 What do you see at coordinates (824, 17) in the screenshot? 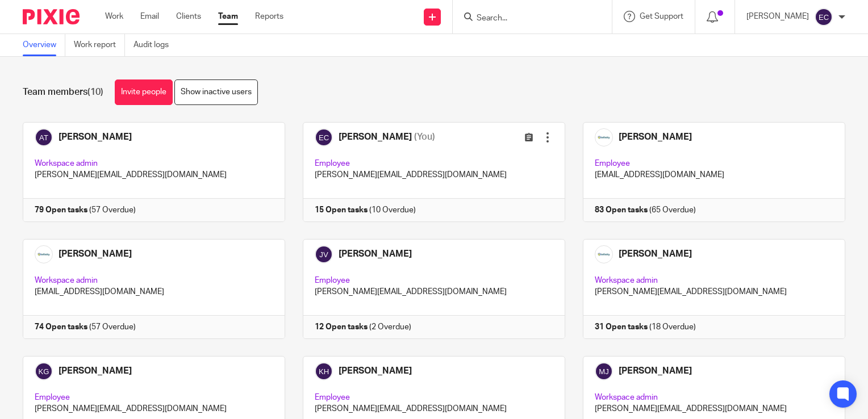
I see `img: svg%3E` at bounding box center [824, 17].